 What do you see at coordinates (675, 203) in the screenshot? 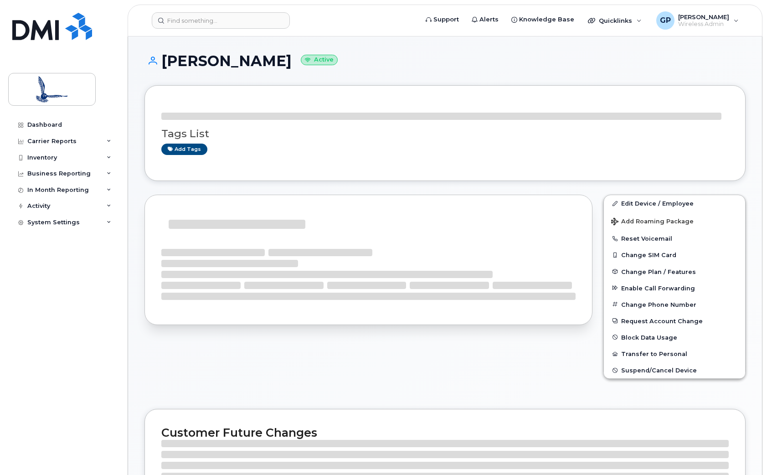
I see `a: Edit Device / Employee` at bounding box center [675, 203].